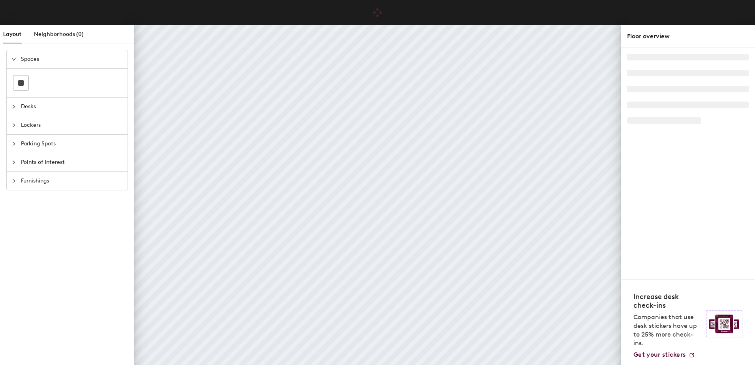  What do you see at coordinates (72, 59) in the screenshot?
I see `span: Spaces` at bounding box center [72, 59].